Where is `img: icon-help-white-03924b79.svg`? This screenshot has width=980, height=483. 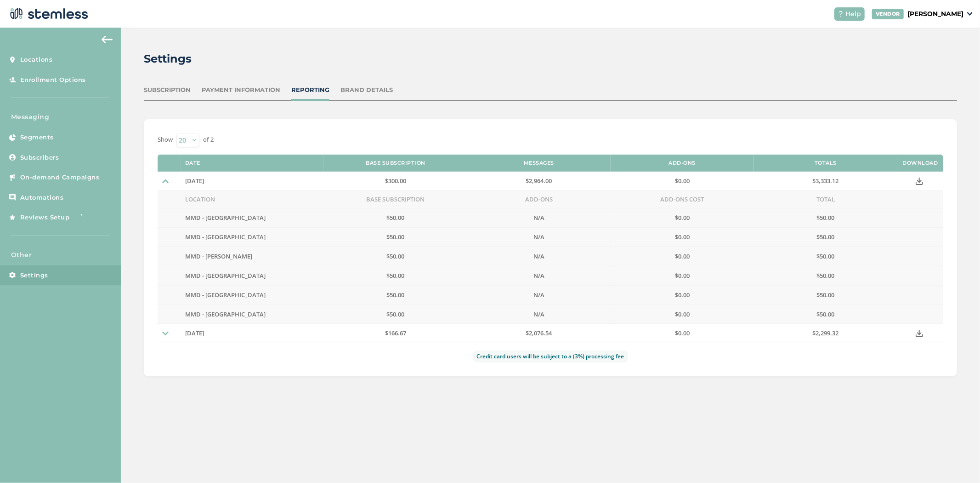 img: icon-help-white-03924b79.svg is located at coordinates (841, 14).